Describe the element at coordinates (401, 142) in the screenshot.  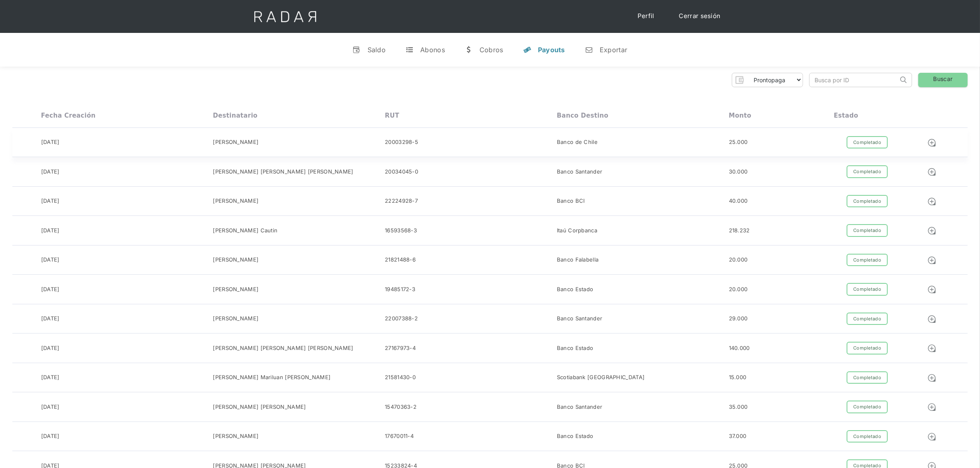
I see `div: 20003298-5` at that location.